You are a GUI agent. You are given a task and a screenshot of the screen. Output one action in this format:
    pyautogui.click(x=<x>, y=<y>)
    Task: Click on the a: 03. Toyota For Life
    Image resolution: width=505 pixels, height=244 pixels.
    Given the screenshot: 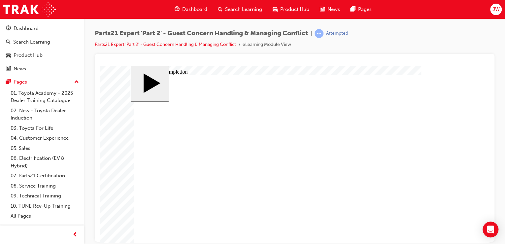 What is the action you would take?
    pyautogui.click(x=45, y=128)
    